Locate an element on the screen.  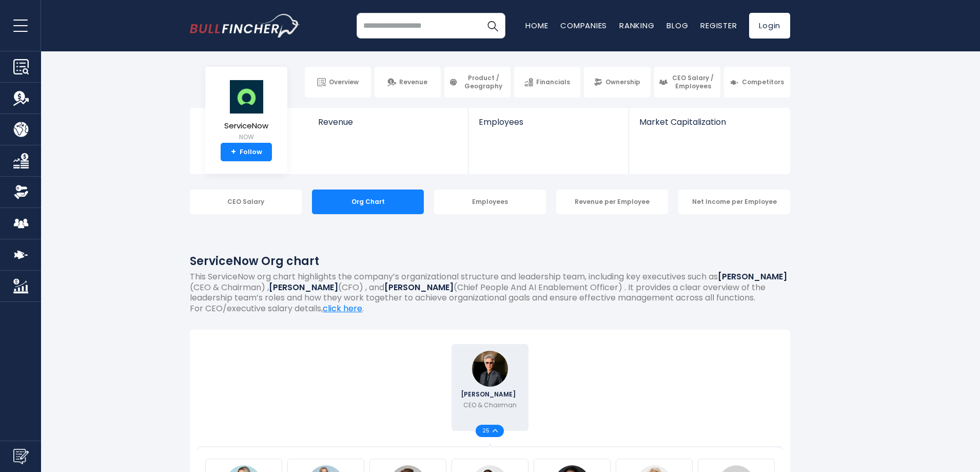
a: Market Capitalization is located at coordinates (709, 126).